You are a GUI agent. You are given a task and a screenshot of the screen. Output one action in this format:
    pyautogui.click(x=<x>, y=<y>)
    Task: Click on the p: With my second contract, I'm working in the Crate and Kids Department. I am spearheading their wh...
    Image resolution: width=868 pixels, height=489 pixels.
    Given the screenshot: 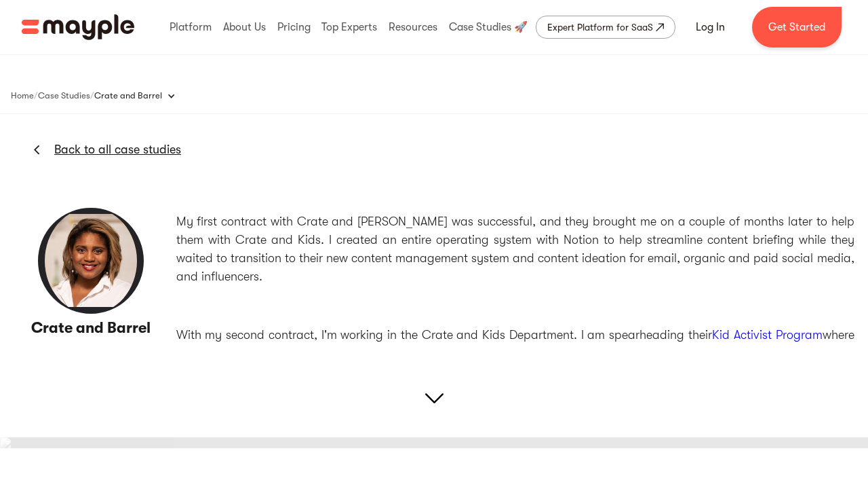 What is the action you would take?
    pyautogui.click(x=515, y=344)
    